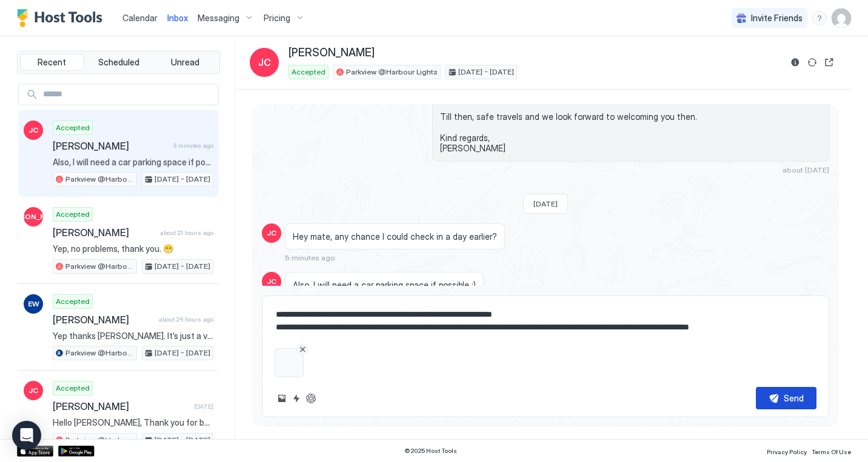 This screenshot has width=868, height=462. What do you see at coordinates (52, 62) in the screenshot?
I see `button: Recent` at bounding box center [52, 62].